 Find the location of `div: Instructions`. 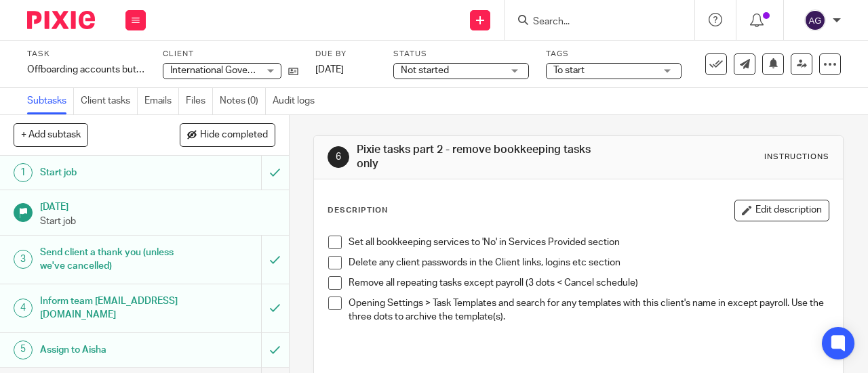

div: Instructions is located at coordinates (796, 157).